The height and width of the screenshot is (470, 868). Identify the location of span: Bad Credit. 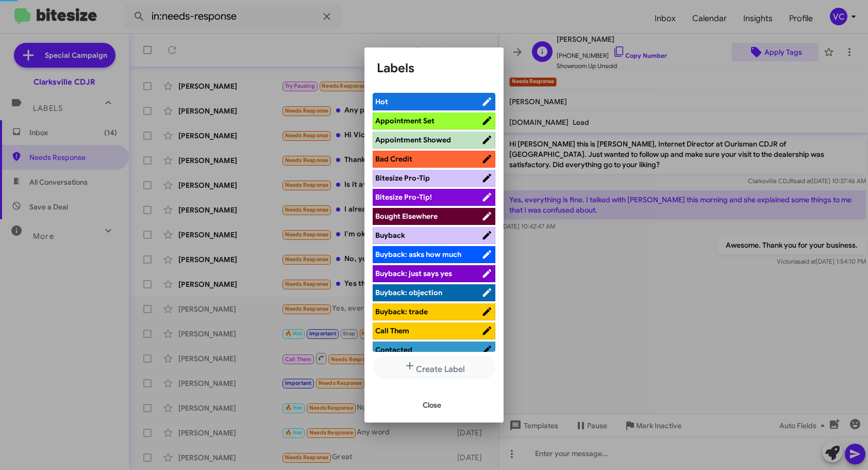
(394, 159).